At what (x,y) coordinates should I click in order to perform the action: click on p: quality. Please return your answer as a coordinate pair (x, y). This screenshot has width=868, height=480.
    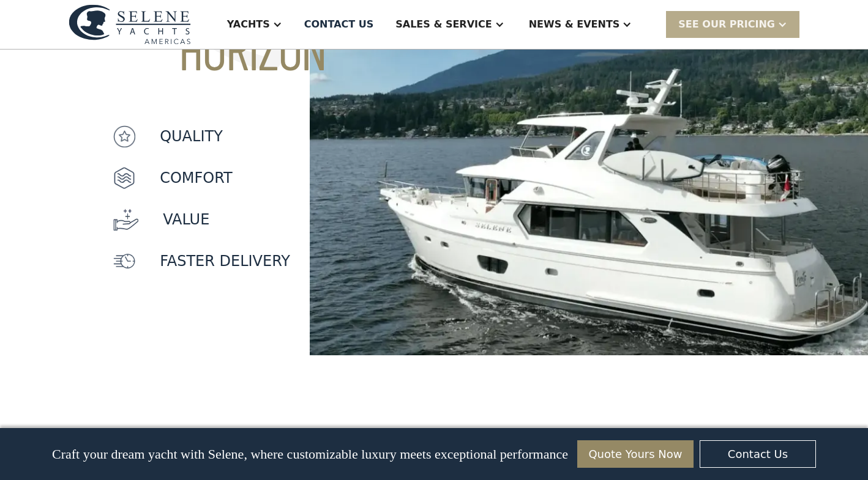
    Looking at the image, I should click on (191, 136).